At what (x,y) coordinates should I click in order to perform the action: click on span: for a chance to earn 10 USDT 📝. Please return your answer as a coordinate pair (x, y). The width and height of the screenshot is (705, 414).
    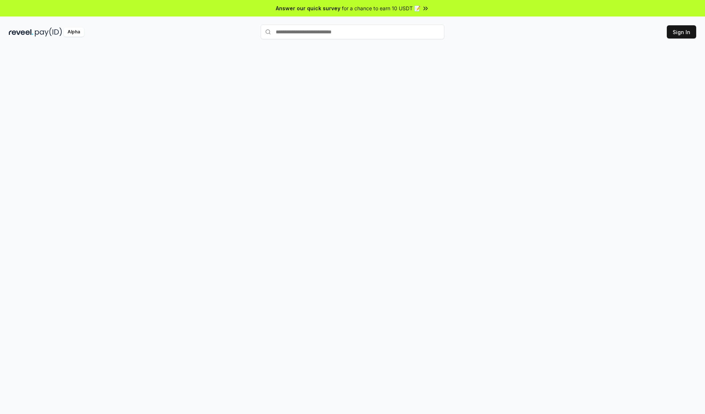
    Looking at the image, I should click on (381, 8).